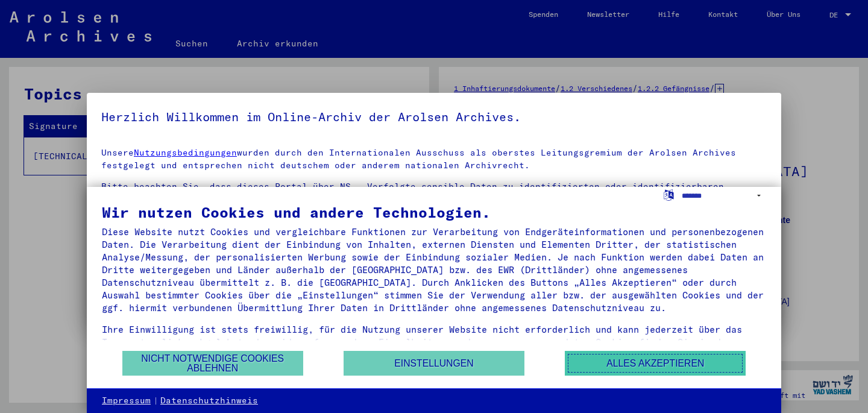 This screenshot has height=413, width=868. Describe the element at coordinates (213, 363) in the screenshot. I see `button: Nicht notwendige Cookies ablehnen` at that location.